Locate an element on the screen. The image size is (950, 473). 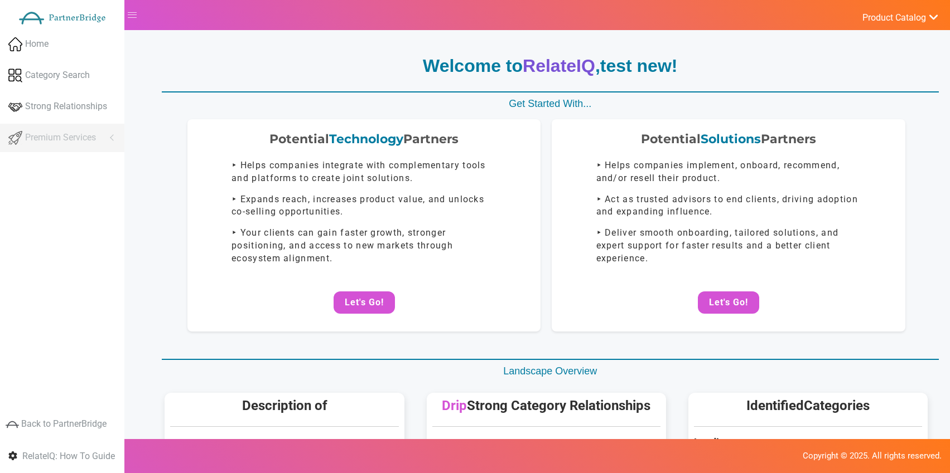
span: Back to PartnerBridge is located at coordinates (64, 424).